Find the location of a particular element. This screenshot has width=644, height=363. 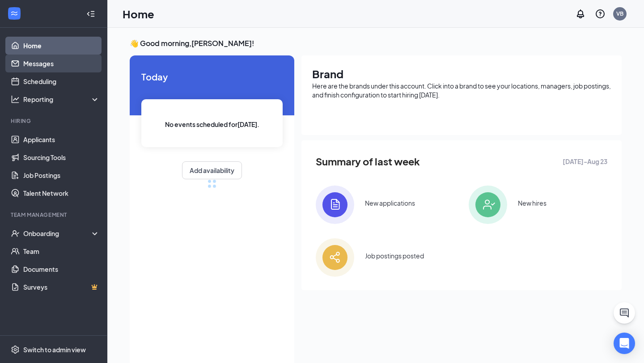

a: Talent Network is located at coordinates (61, 193).